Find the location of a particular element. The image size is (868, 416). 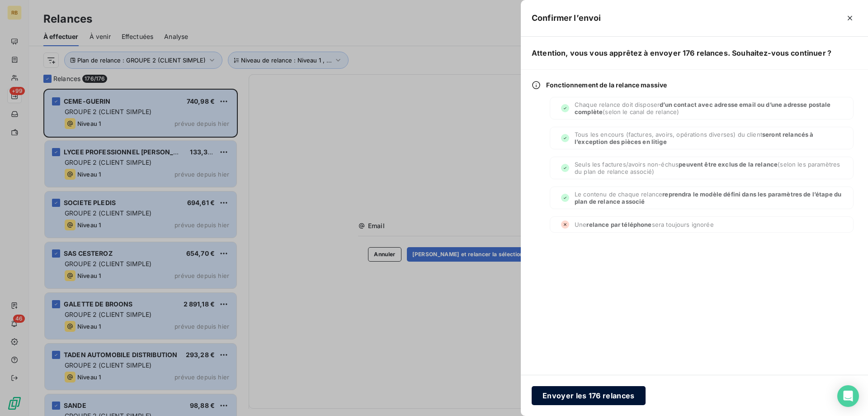

span: Seuls les factures/avoirs non-échus (selon les paramètres du plan de relance associé) is located at coordinates (709, 168).